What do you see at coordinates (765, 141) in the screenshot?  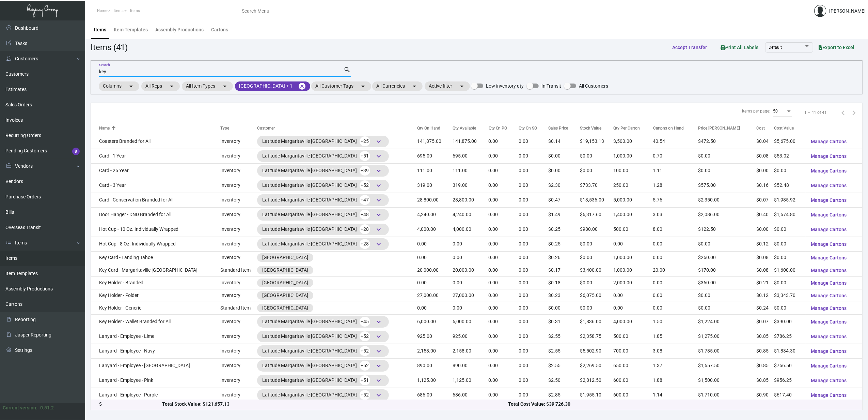 I see `td: $0.04` at bounding box center [765, 141].